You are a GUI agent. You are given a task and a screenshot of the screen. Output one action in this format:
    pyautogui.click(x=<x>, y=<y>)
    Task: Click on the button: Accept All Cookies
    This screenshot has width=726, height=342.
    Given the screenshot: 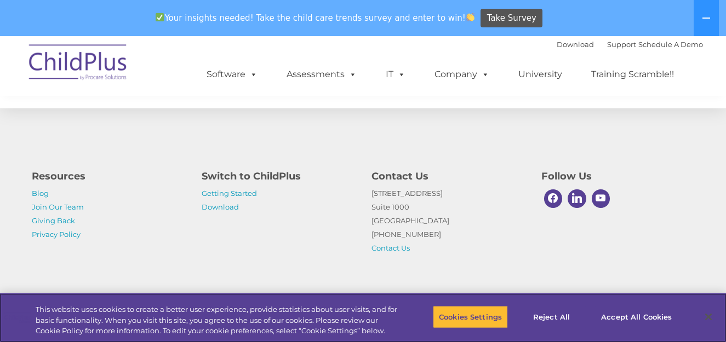 What is the action you would take?
    pyautogui.click(x=636, y=317)
    